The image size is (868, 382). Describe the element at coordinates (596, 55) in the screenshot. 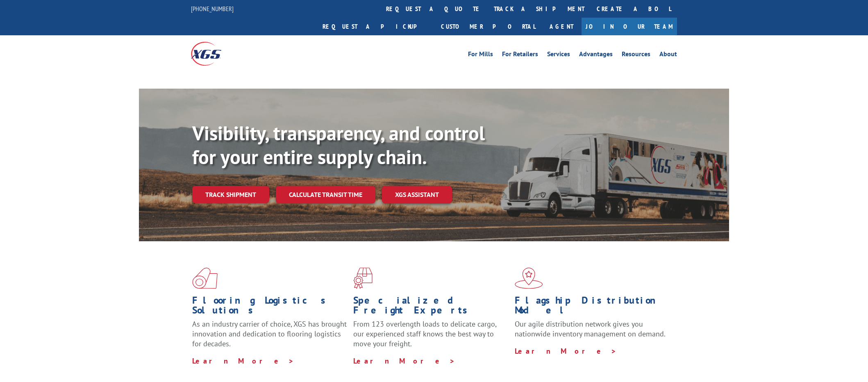

I see `a: Advantages` at that location.